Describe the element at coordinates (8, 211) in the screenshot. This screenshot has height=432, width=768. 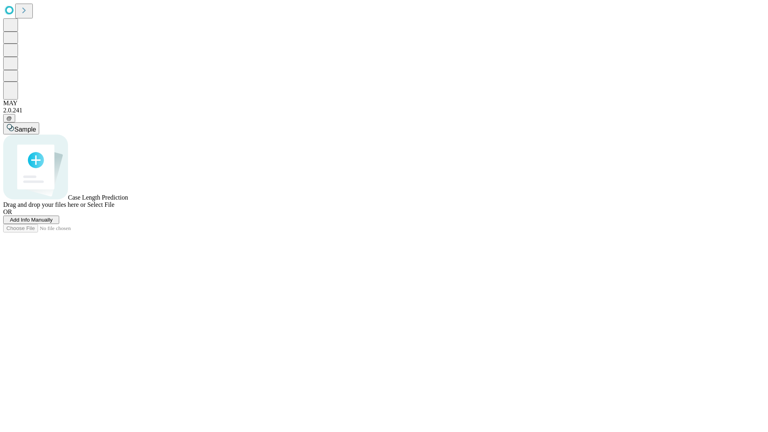
I see `span: OR` at that location.